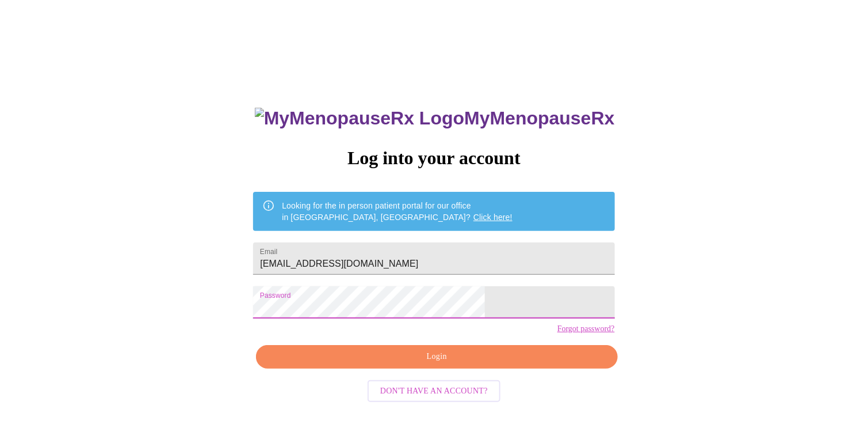 The height and width of the screenshot is (424, 868). Describe the element at coordinates (434, 390) in the screenshot. I see `a: Don't have an account?` at that location.